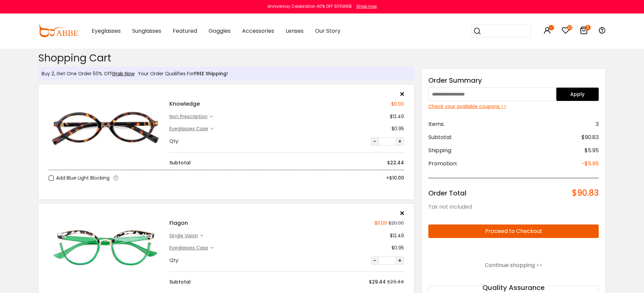 Image resolution: width=644 pixels, height=293 pixels. What do you see at coordinates (395, 163) in the screenshot?
I see `div: $22.44` at bounding box center [395, 163].